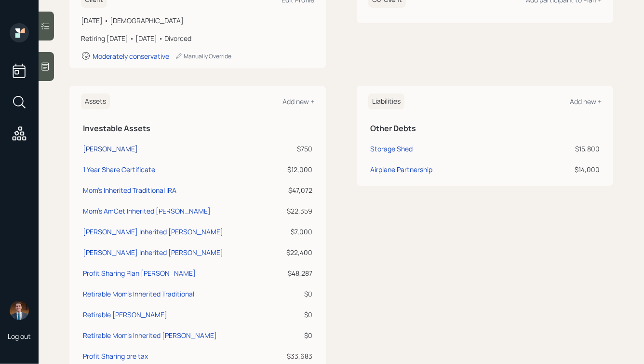 The width and height of the screenshot is (644, 364). I want to click on div: Manually Override, so click(203, 56).